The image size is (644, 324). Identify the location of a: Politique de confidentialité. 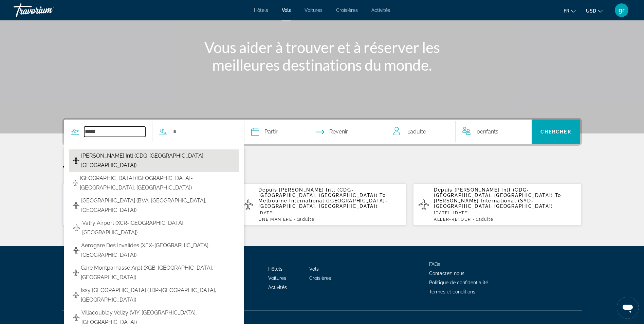
(459, 283).